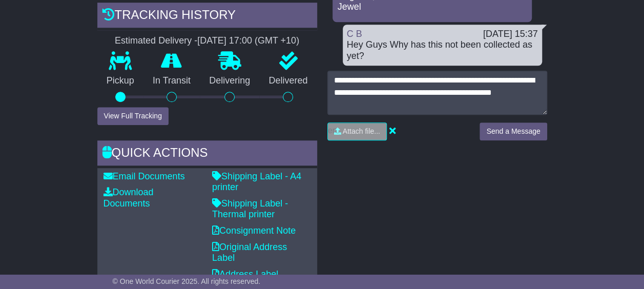 The image size is (644, 289). What do you see at coordinates (254, 231) in the screenshot?
I see `a: Consignment Note` at bounding box center [254, 231].